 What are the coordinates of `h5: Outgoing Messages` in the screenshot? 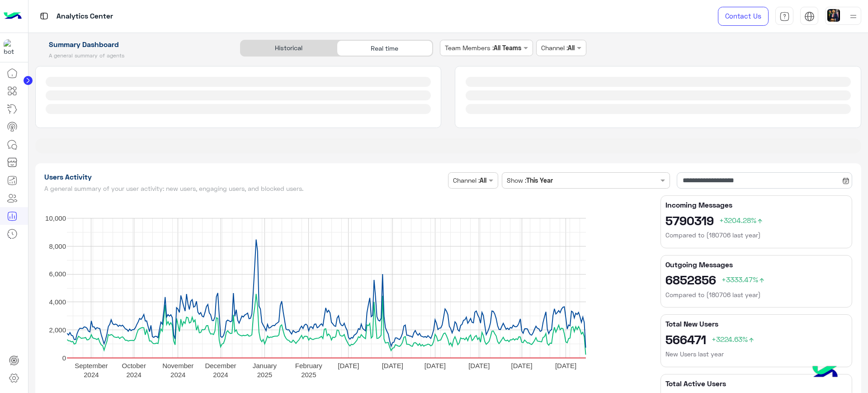 It's located at (757, 265).